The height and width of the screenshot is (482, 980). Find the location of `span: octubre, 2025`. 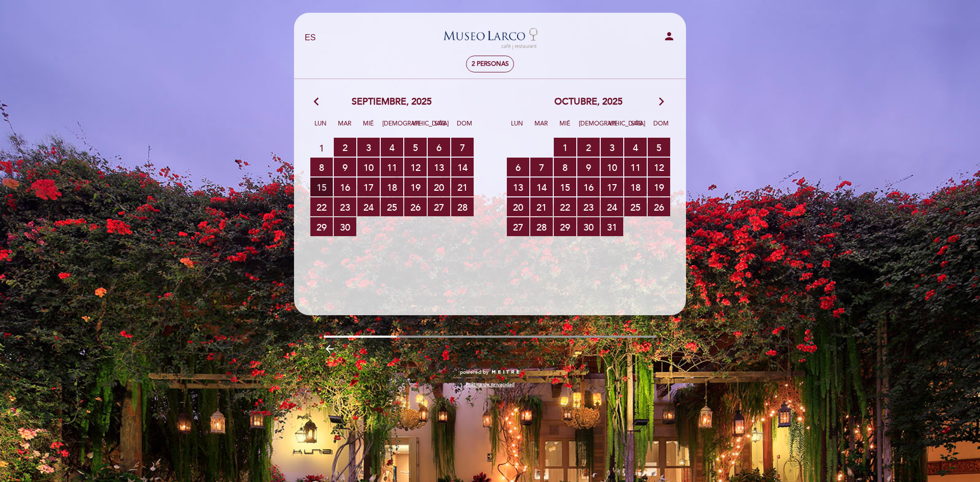

span: octubre, 2025 is located at coordinates (588, 102).